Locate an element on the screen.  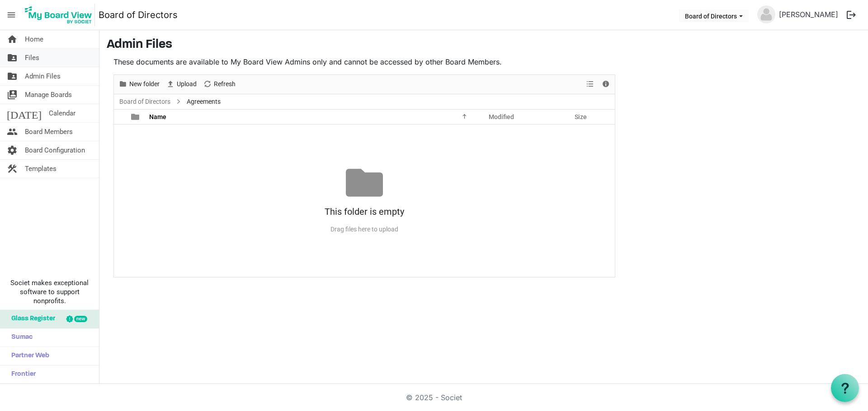
img: My Board View Logo is located at coordinates (58, 15).